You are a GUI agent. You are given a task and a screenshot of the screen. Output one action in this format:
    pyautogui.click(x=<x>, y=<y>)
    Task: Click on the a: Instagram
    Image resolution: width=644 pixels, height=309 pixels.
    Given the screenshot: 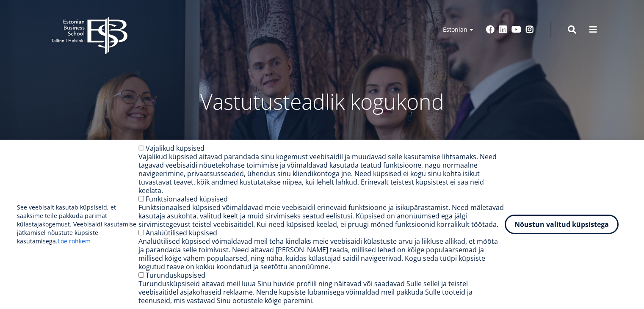 What is the action you would take?
    pyautogui.click(x=530, y=30)
    